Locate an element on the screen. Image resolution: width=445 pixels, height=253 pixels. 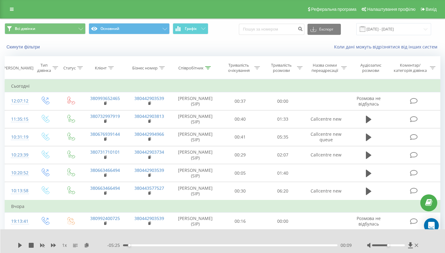
div: Статус is located at coordinates (70, 68).